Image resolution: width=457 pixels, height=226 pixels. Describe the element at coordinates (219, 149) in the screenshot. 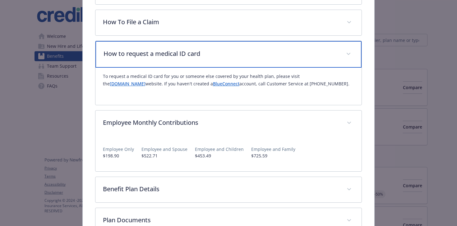

I see `p: Employee and Children` at that location.